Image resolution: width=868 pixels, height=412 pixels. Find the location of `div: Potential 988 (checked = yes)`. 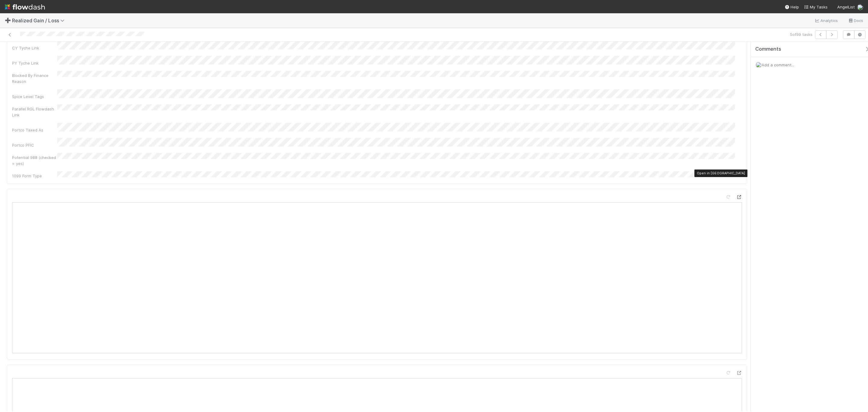

div: Potential 988 (checked = yes) is located at coordinates (35, 161).